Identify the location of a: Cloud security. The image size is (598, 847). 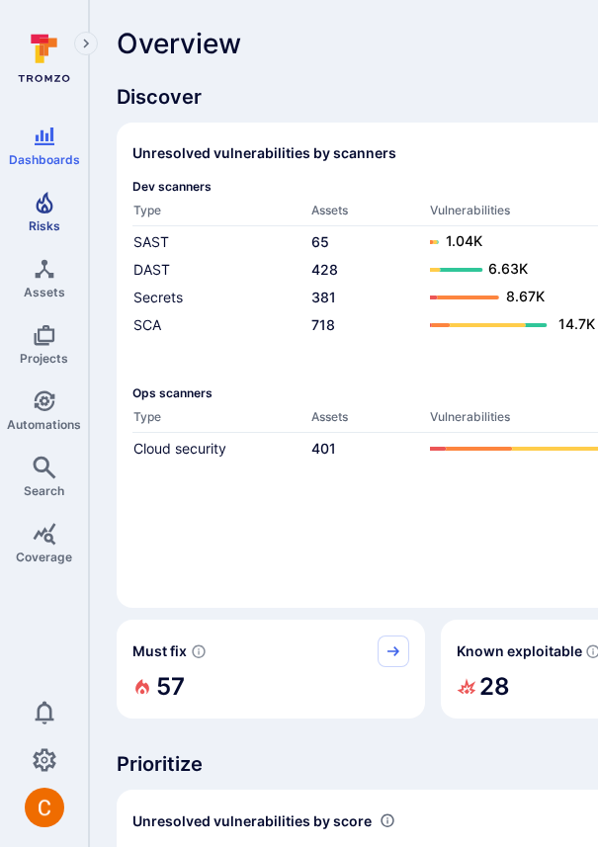
(180, 448).